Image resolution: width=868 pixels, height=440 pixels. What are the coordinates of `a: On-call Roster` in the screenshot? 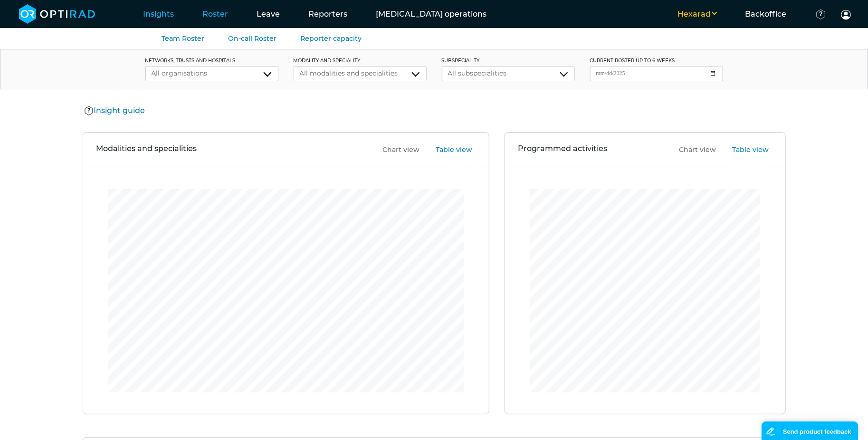 It's located at (252, 39).